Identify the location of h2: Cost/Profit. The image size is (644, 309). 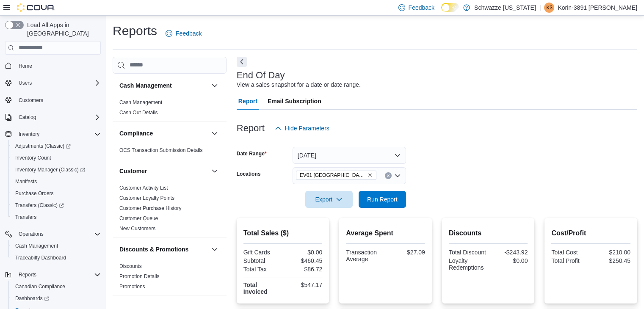
(591, 233).